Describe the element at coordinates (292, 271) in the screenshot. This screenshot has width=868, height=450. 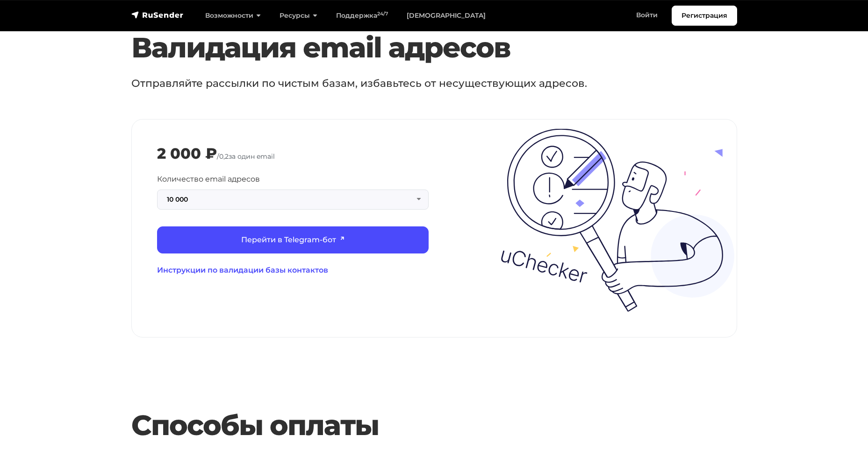
I see `a: Инструкции по валидации базы контактов` at that location.